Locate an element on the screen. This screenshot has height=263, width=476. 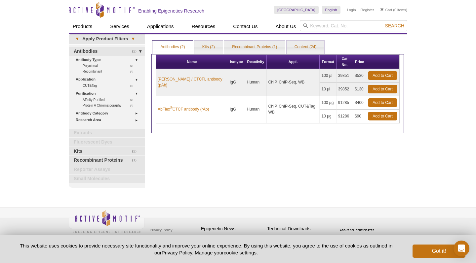
th: Name is located at coordinates (192, 62).